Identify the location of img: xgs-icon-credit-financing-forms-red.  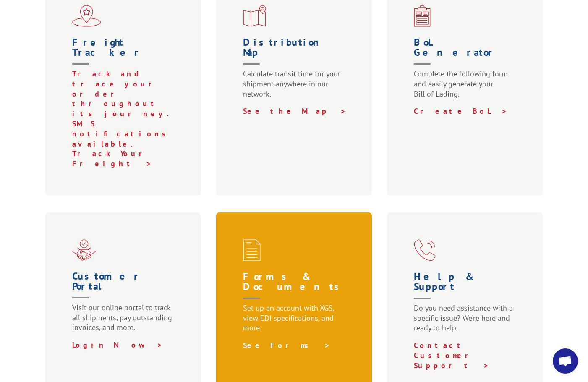
(252, 250).